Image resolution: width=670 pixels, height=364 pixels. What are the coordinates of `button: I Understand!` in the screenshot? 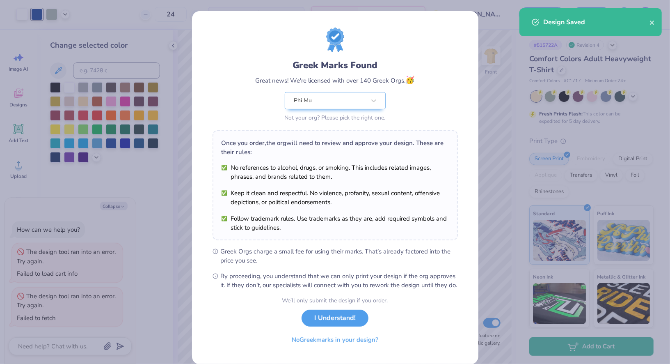 It's located at (335, 318).